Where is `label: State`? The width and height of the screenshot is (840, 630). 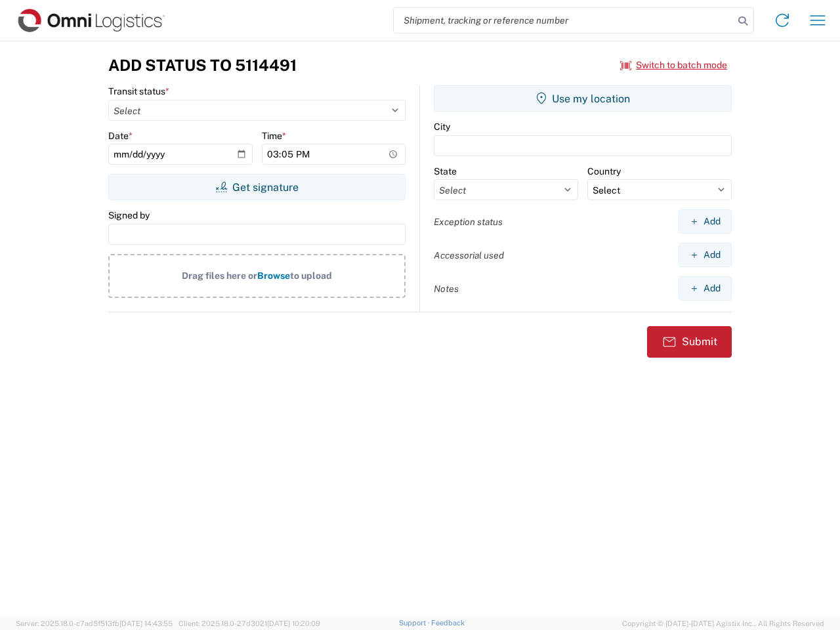
label: State is located at coordinates (445, 171).